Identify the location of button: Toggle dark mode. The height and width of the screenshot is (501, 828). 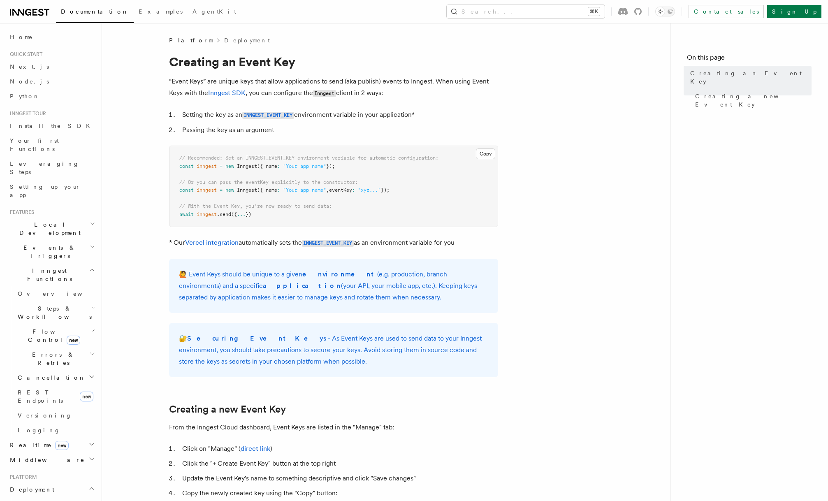
(665, 12).